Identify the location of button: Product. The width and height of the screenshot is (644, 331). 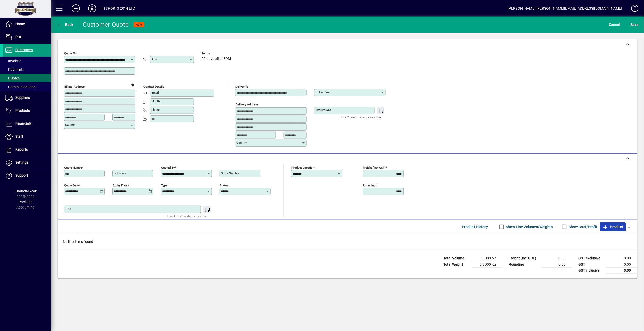
(613, 227).